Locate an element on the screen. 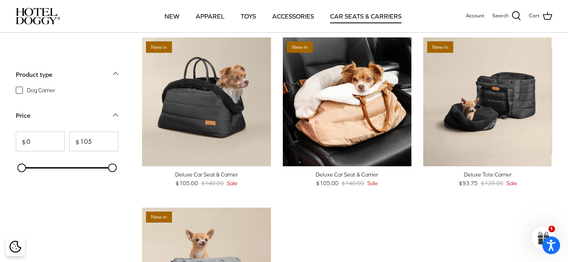  a: hoteldoggycom is located at coordinates (38, 16).